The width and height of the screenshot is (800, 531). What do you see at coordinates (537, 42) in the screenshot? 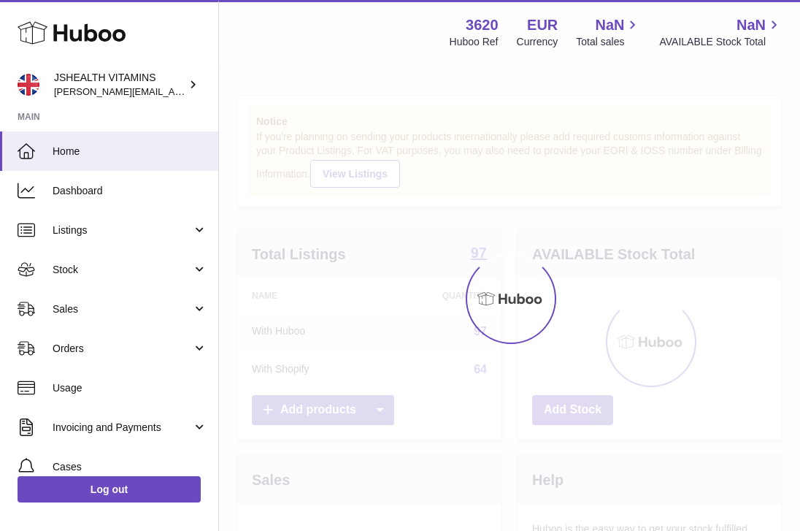
I see `div: Currency` at bounding box center [537, 42].